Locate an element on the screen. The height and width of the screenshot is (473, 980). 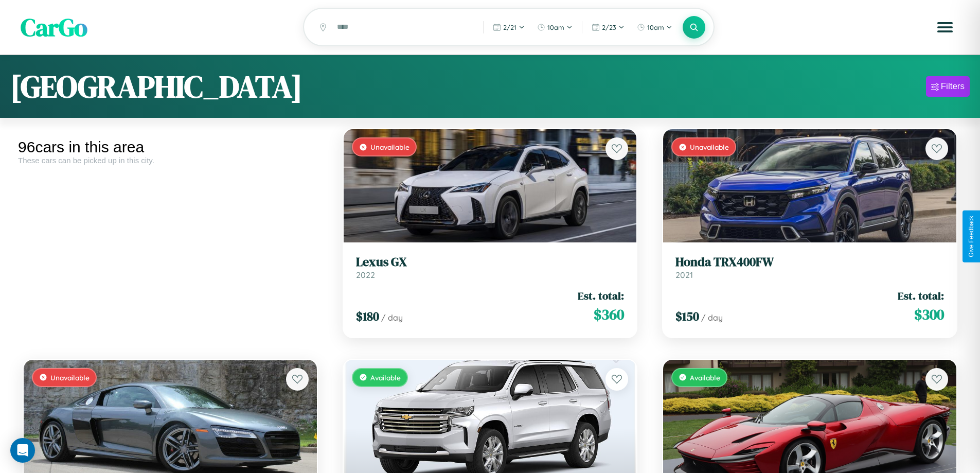
div: Filters is located at coordinates (953, 87).